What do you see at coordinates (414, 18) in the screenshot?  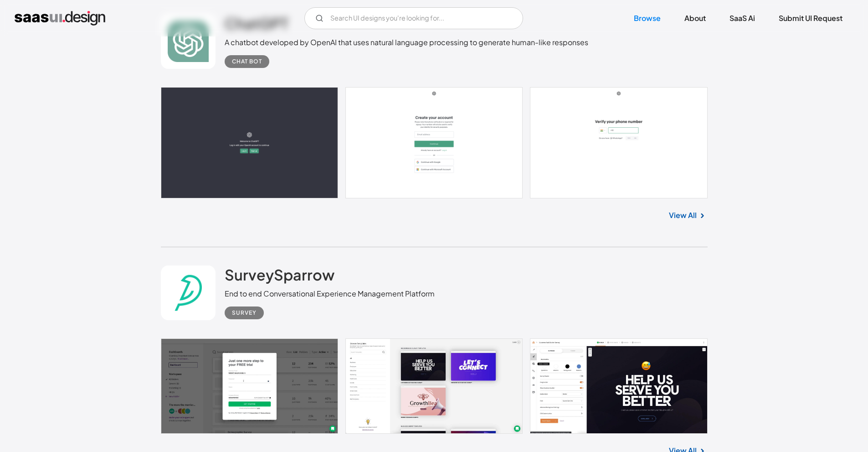 I see `input: Search UI designs you're looking for...` at bounding box center [414, 18].